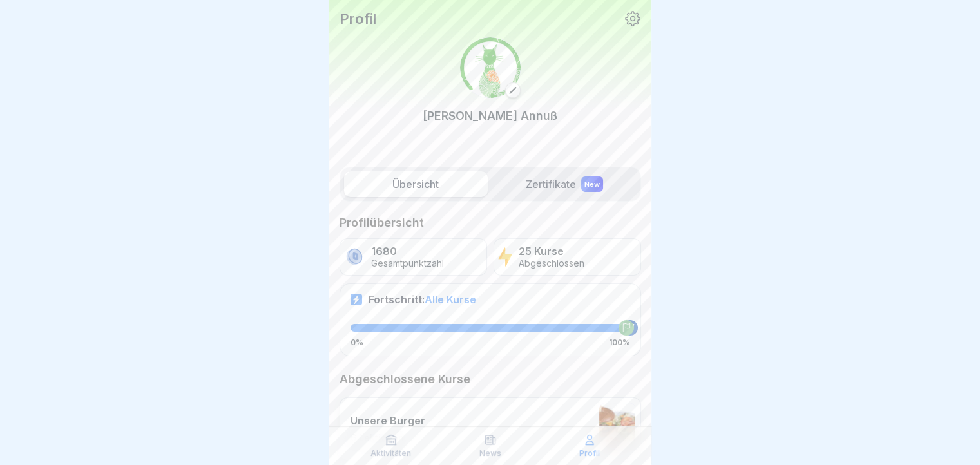 Image resolution: width=980 pixels, height=465 pixels. I want to click on p: 0%, so click(357, 343).